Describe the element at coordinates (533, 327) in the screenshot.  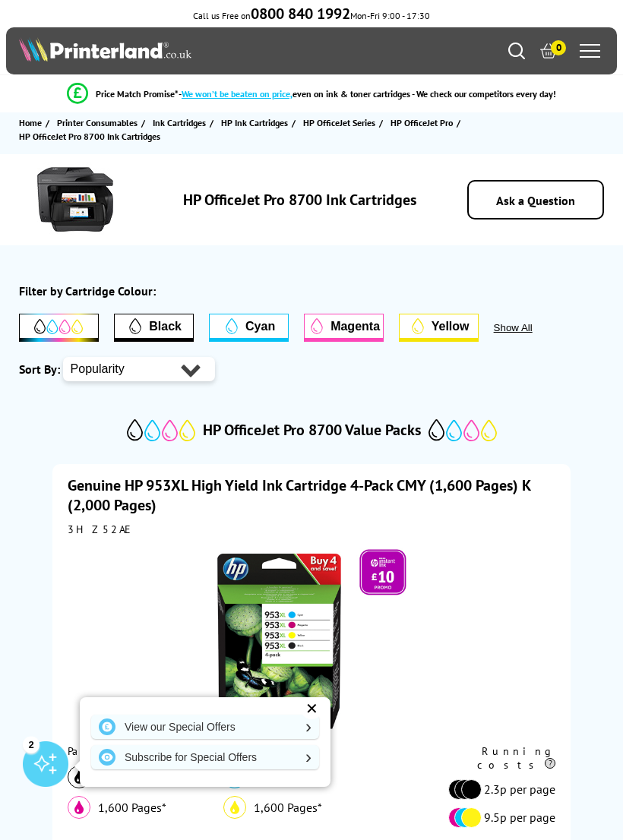
I see `button: Show All` at that location.